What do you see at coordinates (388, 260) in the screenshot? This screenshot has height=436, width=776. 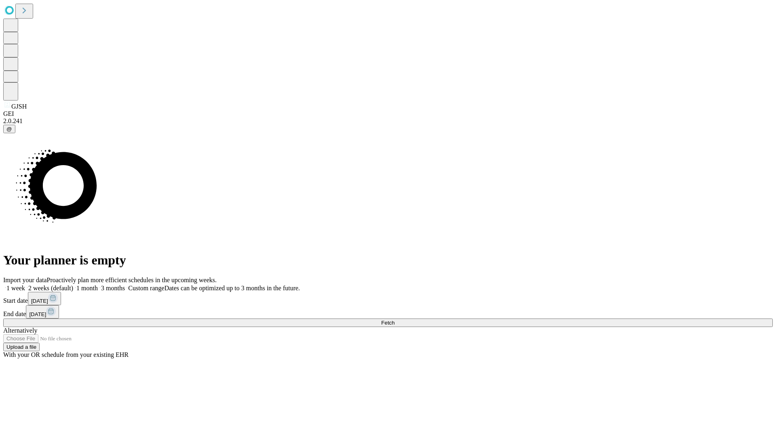 I see `h1: Your planner is empty` at bounding box center [388, 260].